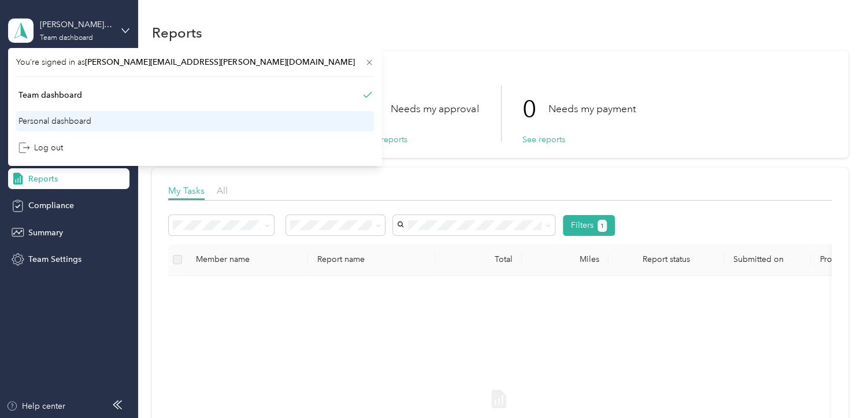 The height and width of the screenshot is (418, 868). What do you see at coordinates (371, 260) in the screenshot?
I see `th: Report name` at bounding box center [371, 260].